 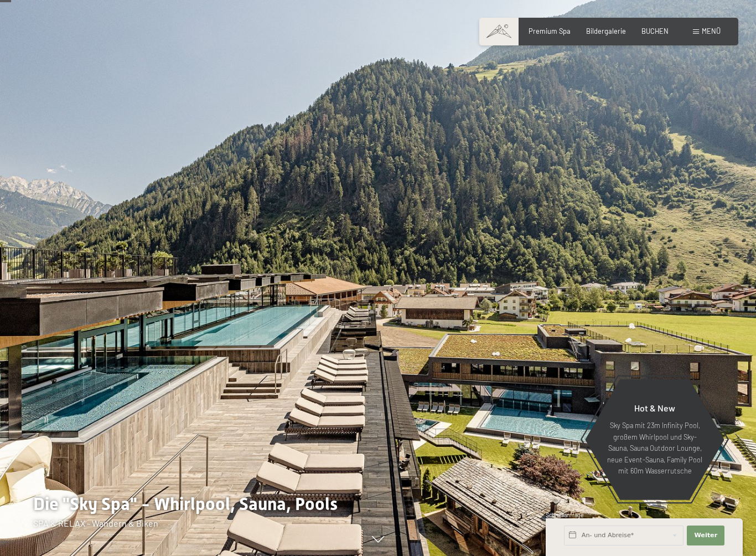 What do you see at coordinates (655, 440) in the screenshot?
I see `a: Hot & New Sky Spa mit 23m Infinity Pool, großem Whirlpool und Sky-Sauna, Sauna Outdoor Lounge, ne...` at bounding box center [655, 440].